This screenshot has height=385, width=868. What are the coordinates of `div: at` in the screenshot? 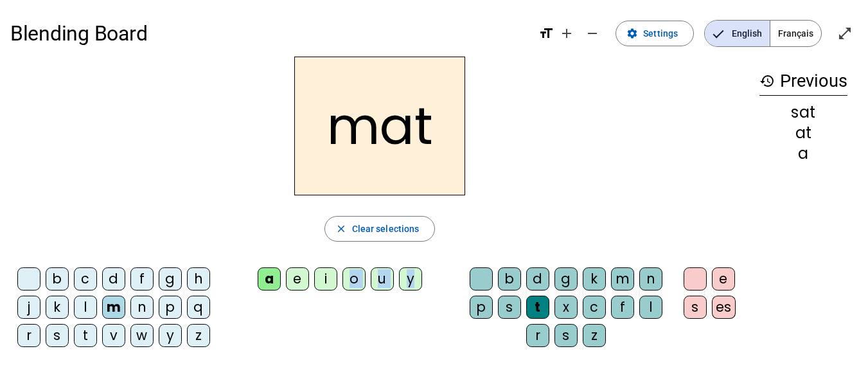 It's located at (803, 133).